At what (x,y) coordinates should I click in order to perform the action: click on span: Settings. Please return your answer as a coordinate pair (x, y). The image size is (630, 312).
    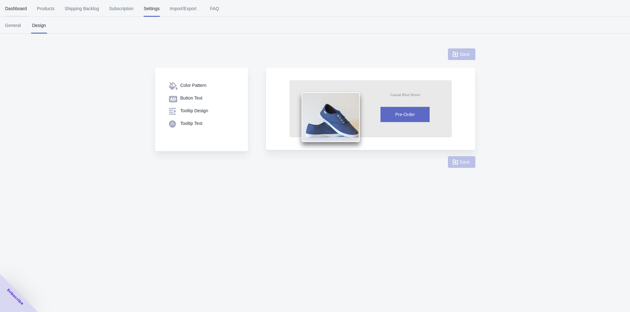
    Looking at the image, I should click on (152, 9).